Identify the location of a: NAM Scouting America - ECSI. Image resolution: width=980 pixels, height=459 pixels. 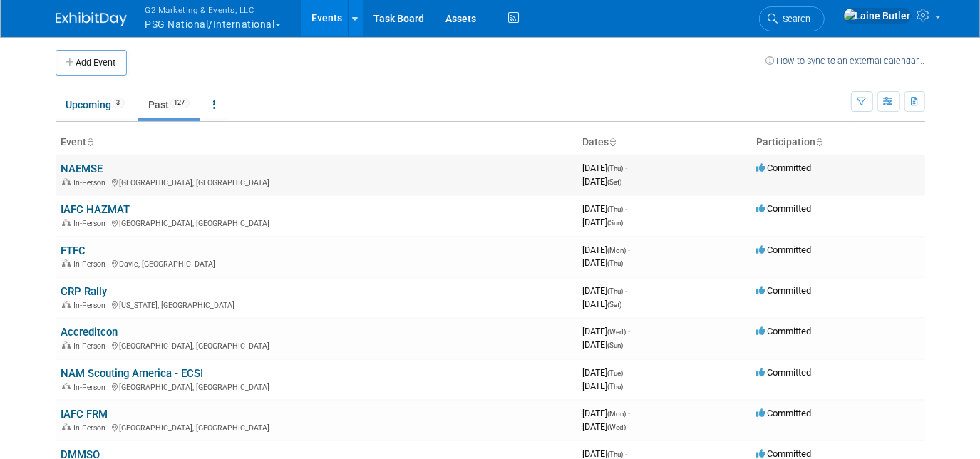
(133, 373).